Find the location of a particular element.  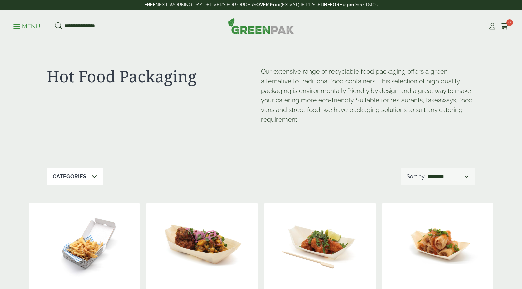

strong: FREE is located at coordinates (150, 5).